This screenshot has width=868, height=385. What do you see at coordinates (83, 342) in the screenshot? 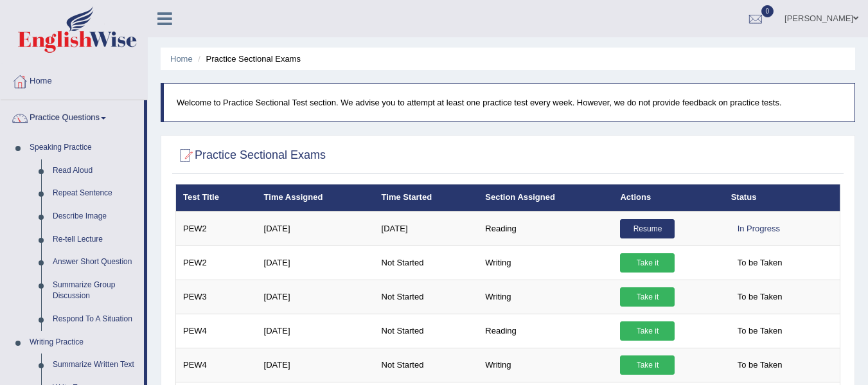
I see `a: Writing Practice` at bounding box center [83, 342].